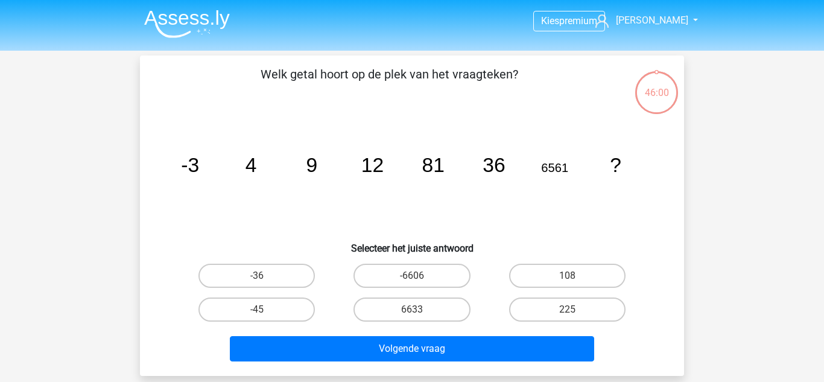 Image resolution: width=824 pixels, height=382 pixels. What do you see at coordinates (493, 165) in the screenshot?
I see `tspan: 36` at bounding box center [493, 165].